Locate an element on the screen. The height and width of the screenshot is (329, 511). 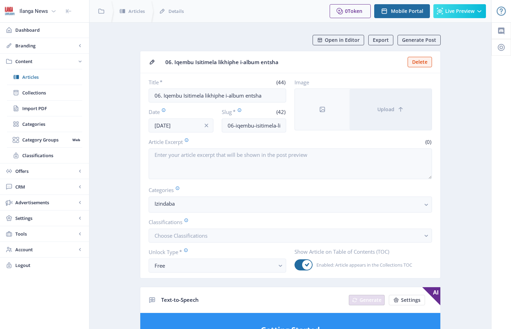
a: Classifications is located at coordinates (45, 155).